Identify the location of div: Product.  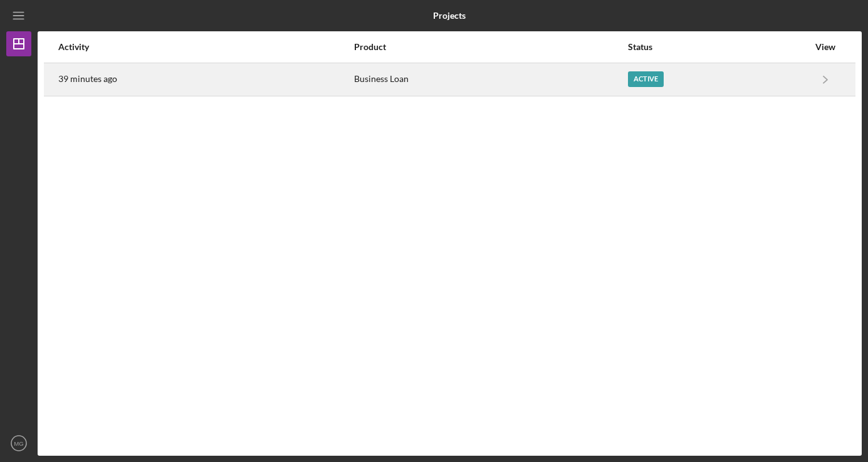
(490, 47).